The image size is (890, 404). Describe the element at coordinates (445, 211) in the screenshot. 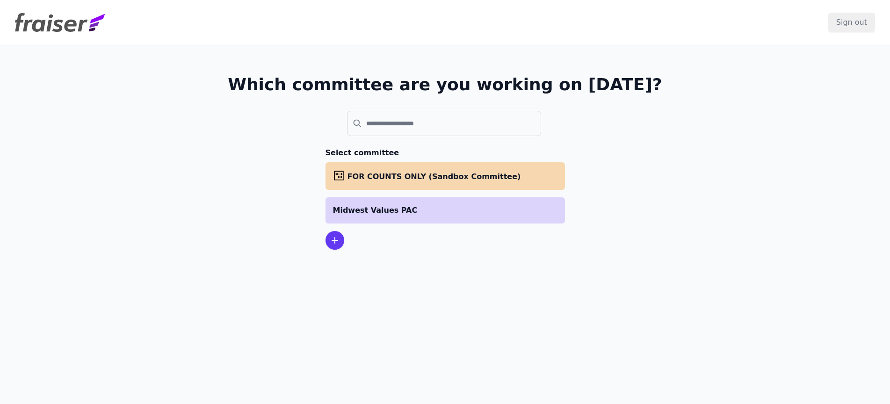

I see `a: Midwest Values PAC` at that location.